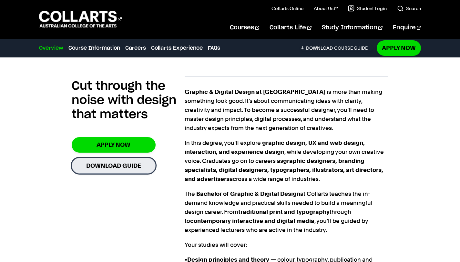  What do you see at coordinates (325, 8) in the screenshot?
I see `a: About Us` at bounding box center [325, 8].